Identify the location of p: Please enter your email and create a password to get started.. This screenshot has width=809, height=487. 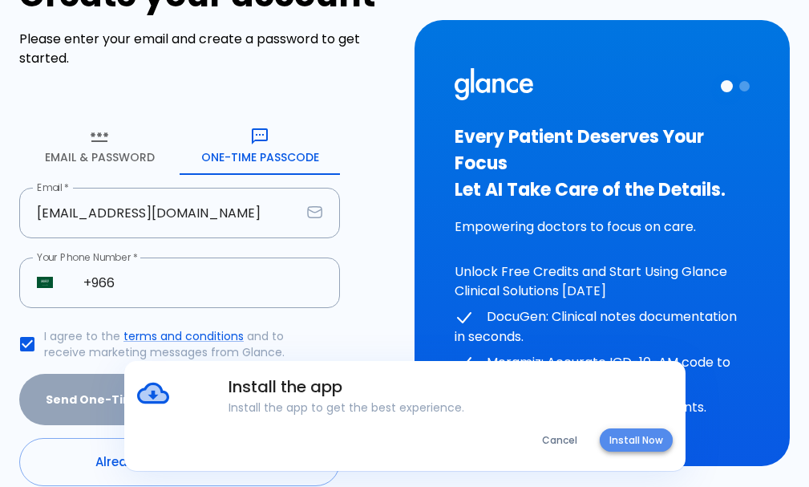
(207, 49).